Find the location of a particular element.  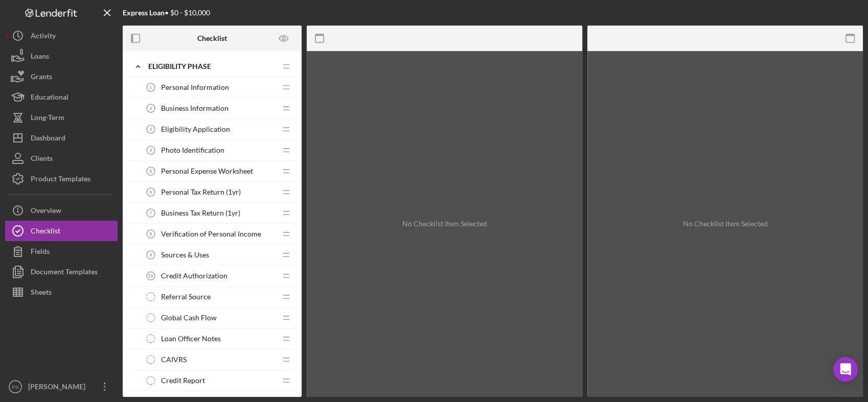

button: Fields is located at coordinates (61, 252).